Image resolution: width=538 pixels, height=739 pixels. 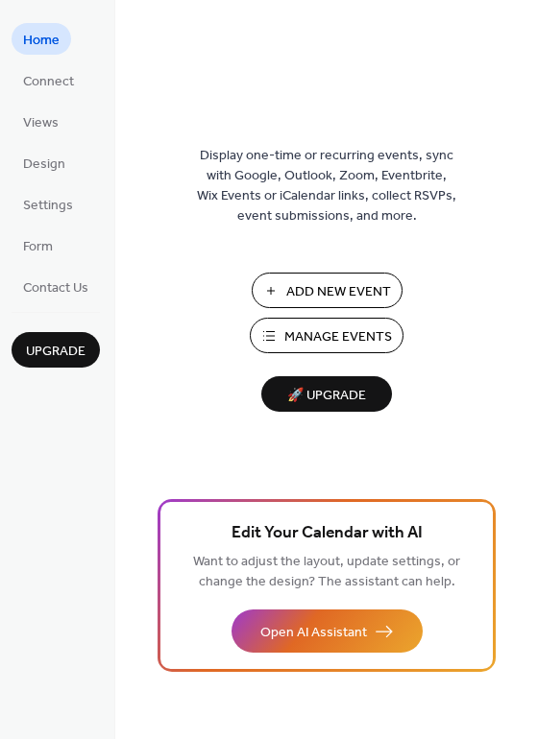 I want to click on a: Form, so click(x=37, y=245).